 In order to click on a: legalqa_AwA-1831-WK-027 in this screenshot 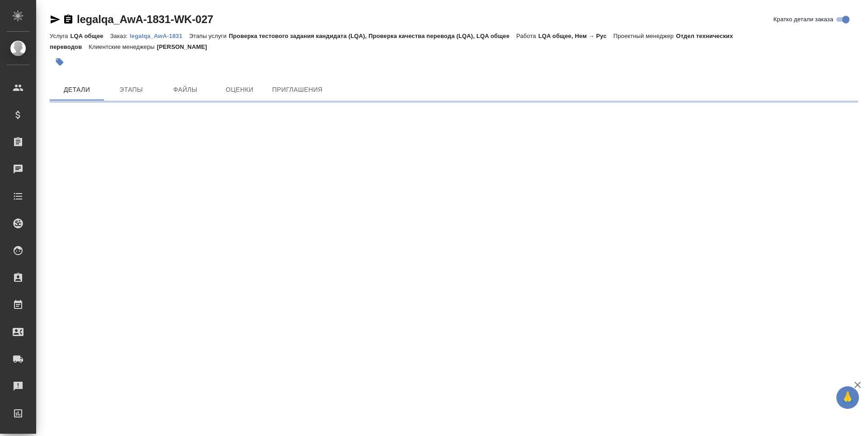, I will do `click(145, 19)`.